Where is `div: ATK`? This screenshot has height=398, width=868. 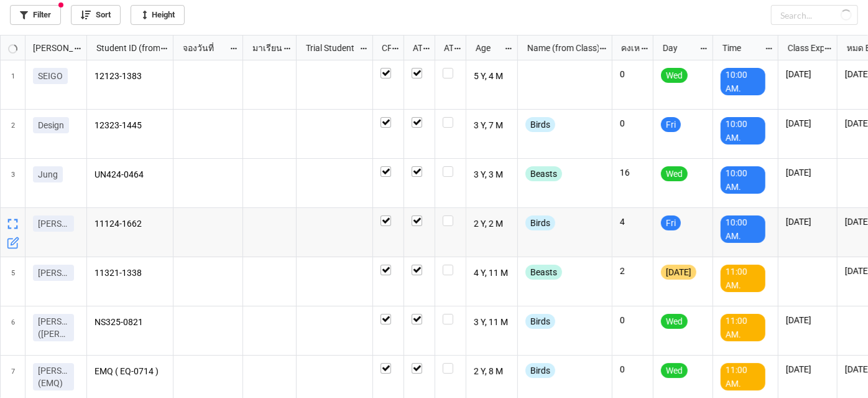
div: ATK is located at coordinates (445, 48).